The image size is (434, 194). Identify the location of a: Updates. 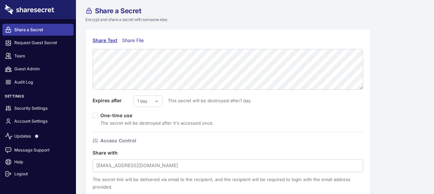
(38, 136).